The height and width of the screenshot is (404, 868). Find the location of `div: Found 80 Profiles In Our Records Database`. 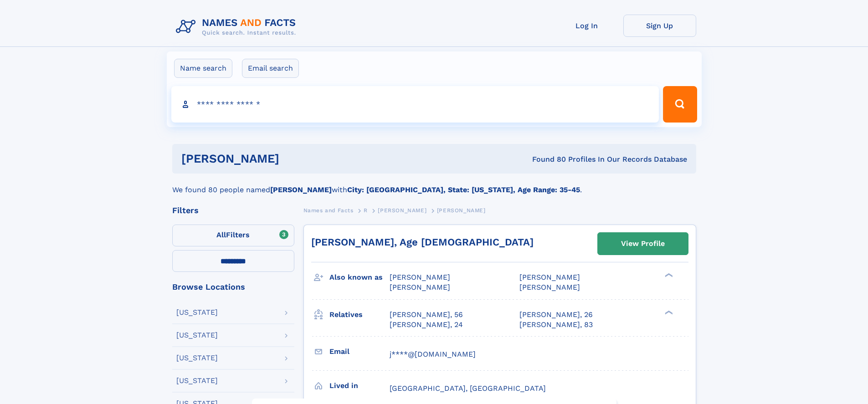

div: Found 80 Profiles In Our Records Database is located at coordinates (546, 159).